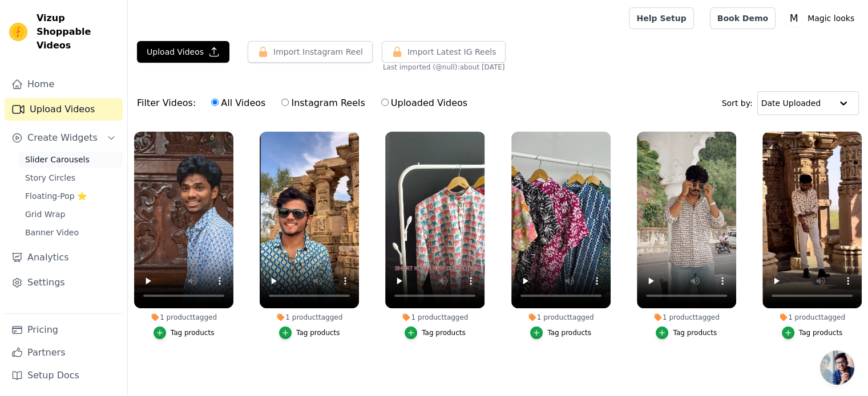  I want to click on div: Sort by:, so click(790, 103).